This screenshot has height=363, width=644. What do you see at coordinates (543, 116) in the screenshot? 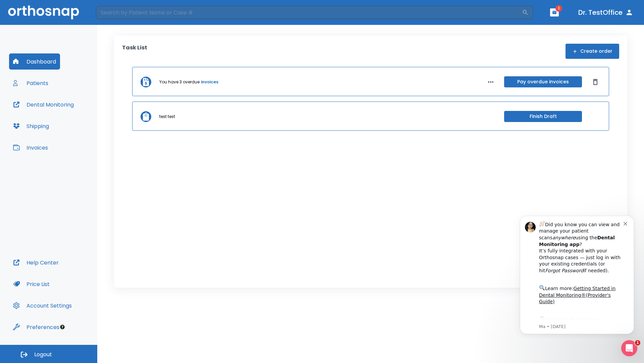
I see `button: Finish Draft` at bounding box center [543, 116].